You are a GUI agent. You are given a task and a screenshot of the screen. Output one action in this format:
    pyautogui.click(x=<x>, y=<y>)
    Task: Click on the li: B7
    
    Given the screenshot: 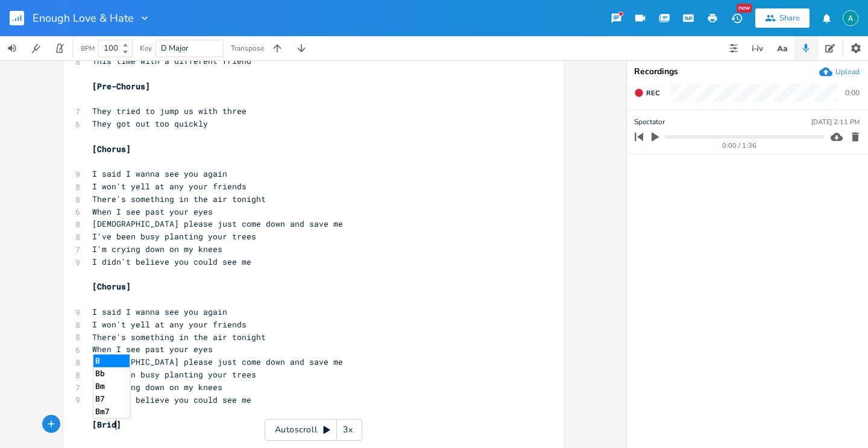 What is the action you would take?
    pyautogui.click(x=111, y=399)
    